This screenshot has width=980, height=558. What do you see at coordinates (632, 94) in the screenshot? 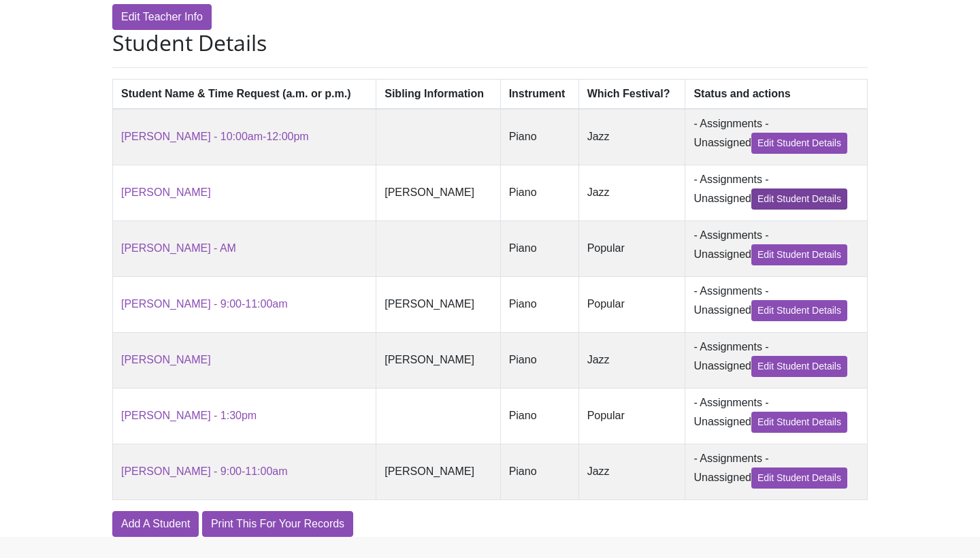
I see `th: Which Festival?` at bounding box center [632, 94].